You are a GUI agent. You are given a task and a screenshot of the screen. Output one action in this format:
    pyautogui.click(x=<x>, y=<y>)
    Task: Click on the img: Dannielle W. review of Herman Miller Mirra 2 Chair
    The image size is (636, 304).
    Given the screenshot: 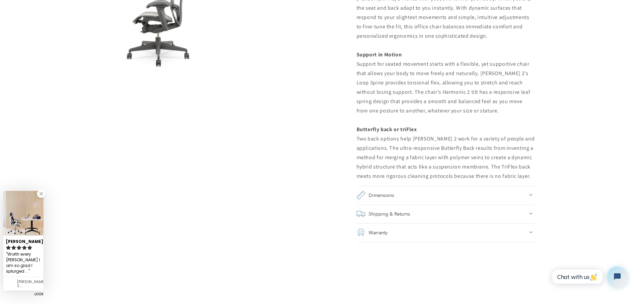 What is the action you would take?
    pyautogui.click(x=23, y=213)
    